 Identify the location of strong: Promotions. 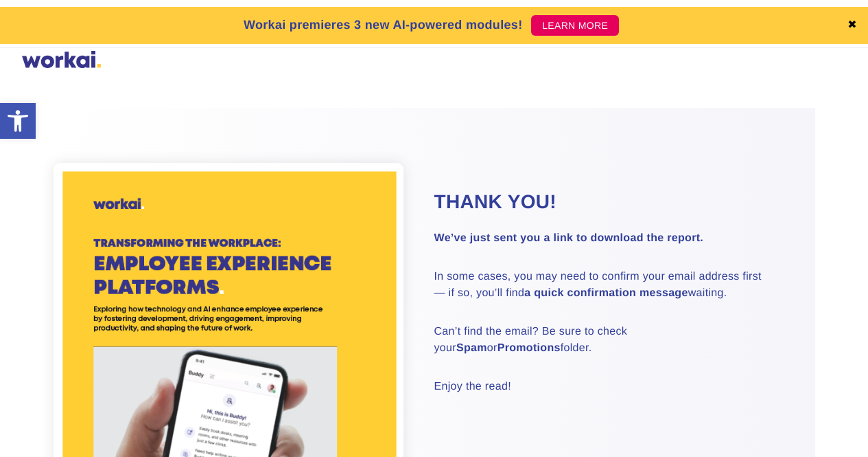
(529, 347).